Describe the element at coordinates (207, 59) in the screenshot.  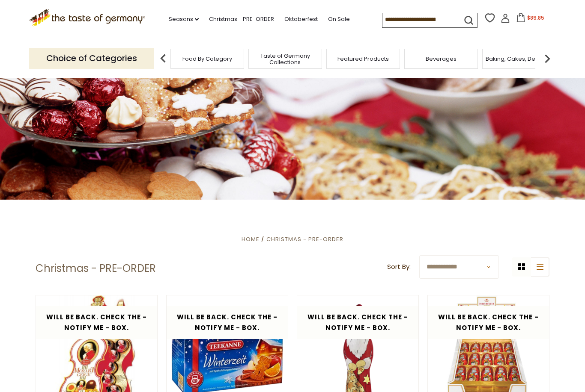
I see `span: Food By Category` at that location.